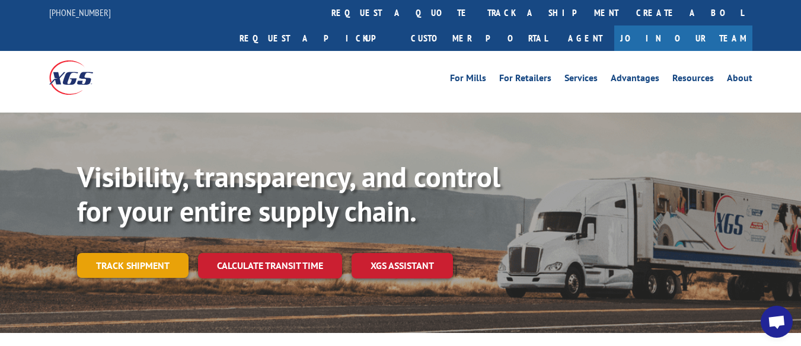  Describe the element at coordinates (585, 38) in the screenshot. I see `a: Agent` at that location.